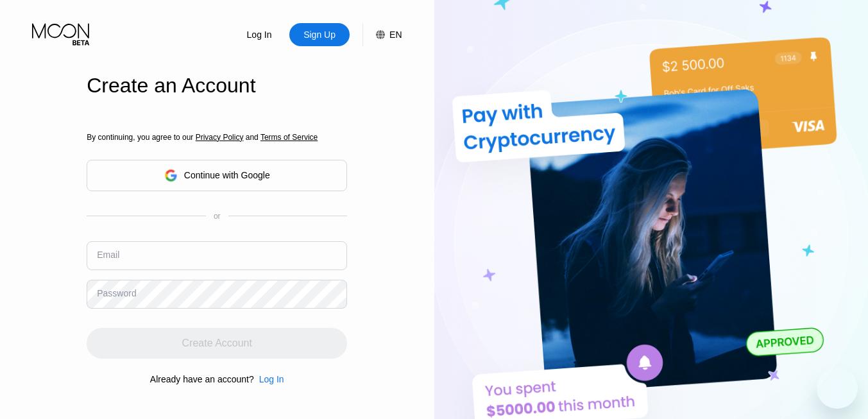 The height and width of the screenshot is (419, 868). Describe the element at coordinates (217, 85) in the screenshot. I see `div: Create an Account` at that location.